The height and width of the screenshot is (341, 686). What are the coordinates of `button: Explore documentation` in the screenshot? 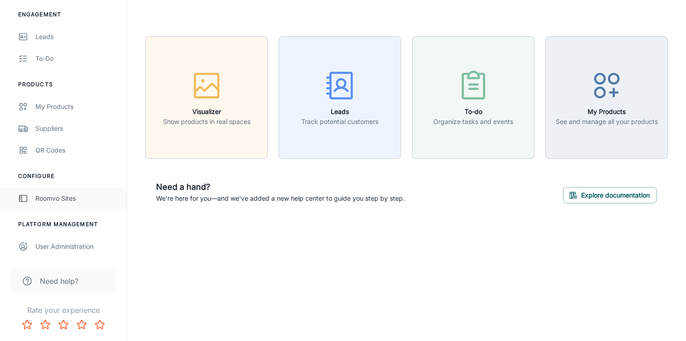 It's located at (610, 195).